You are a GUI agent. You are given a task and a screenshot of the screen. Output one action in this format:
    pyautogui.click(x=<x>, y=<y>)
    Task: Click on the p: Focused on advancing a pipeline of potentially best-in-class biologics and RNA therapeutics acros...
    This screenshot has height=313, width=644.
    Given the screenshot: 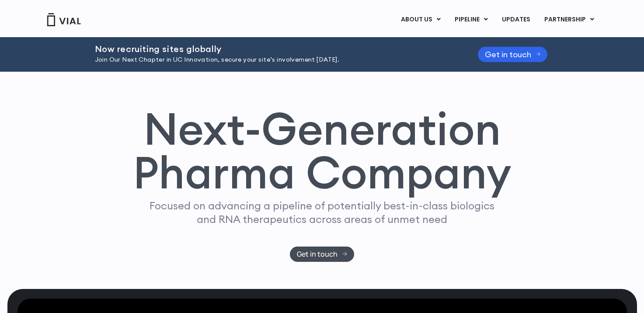 What is the action you would take?
    pyautogui.click(x=323, y=212)
    